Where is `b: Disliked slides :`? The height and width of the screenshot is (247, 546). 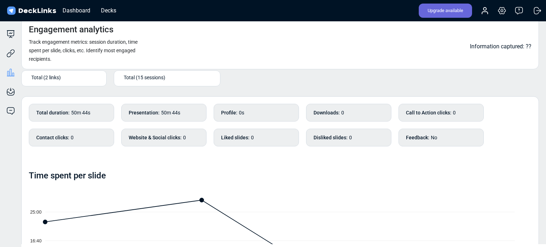 b: Disliked slides : is located at coordinates (331, 138).